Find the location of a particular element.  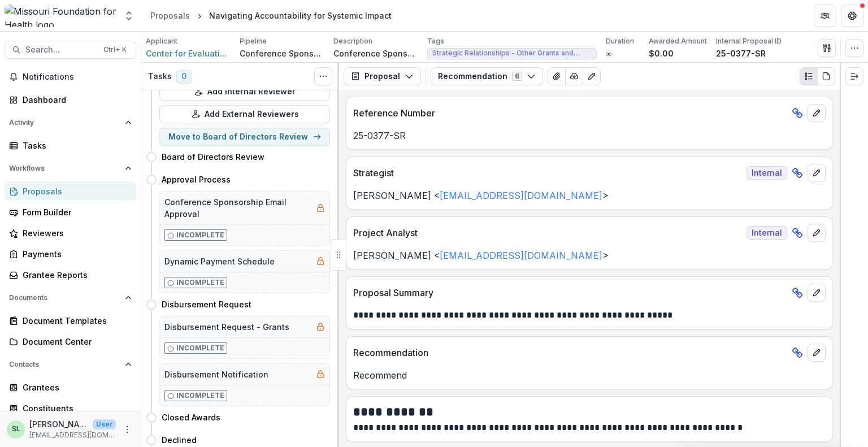

button: Expand right is located at coordinates (855, 76).